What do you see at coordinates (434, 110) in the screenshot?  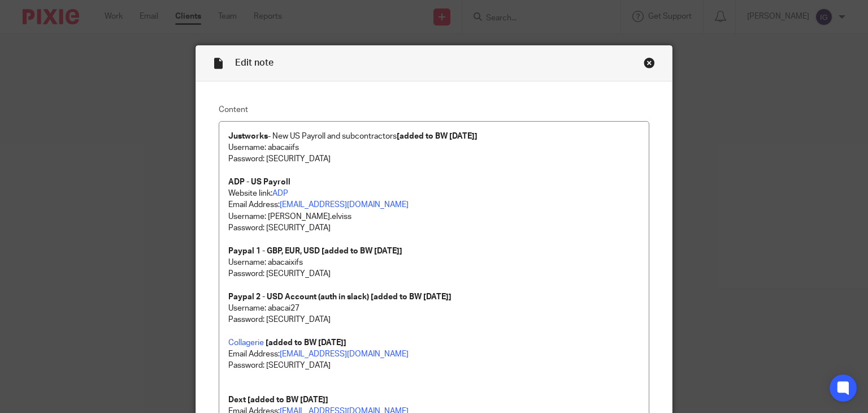 I see `label: Content` at bounding box center [434, 110].